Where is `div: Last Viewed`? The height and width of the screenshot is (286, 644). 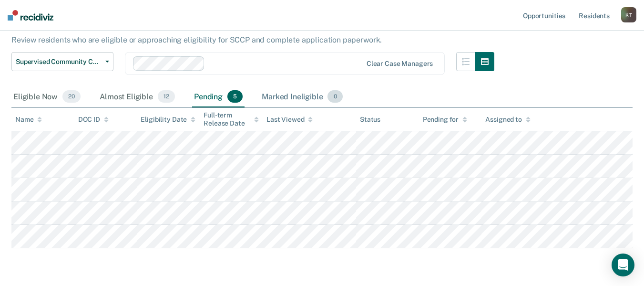
div: Last Viewed is located at coordinates (289, 119).